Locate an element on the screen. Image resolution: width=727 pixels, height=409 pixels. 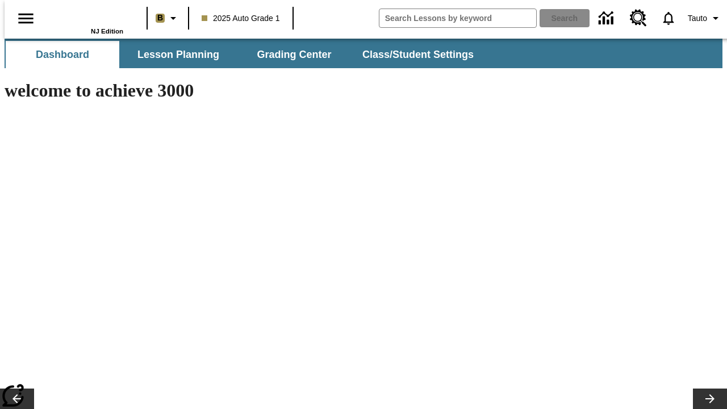
a: Notifications is located at coordinates (669, 18).